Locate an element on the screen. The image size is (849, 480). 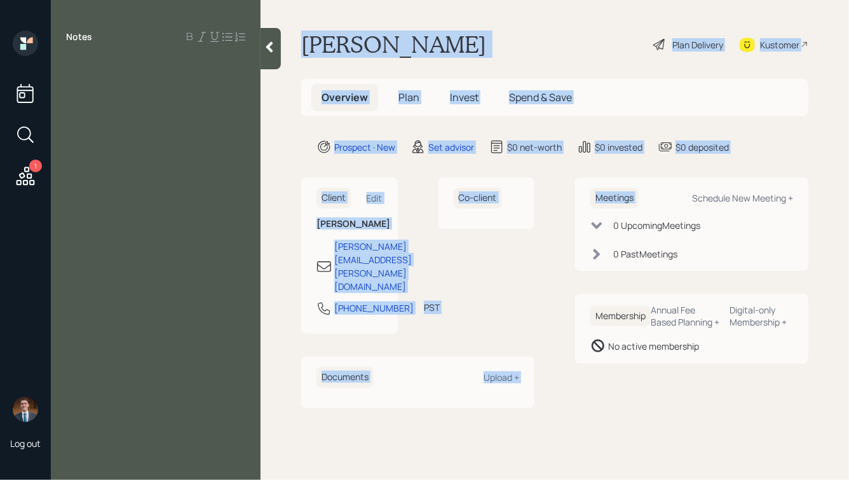
div: Kustomer is located at coordinates (780, 45).